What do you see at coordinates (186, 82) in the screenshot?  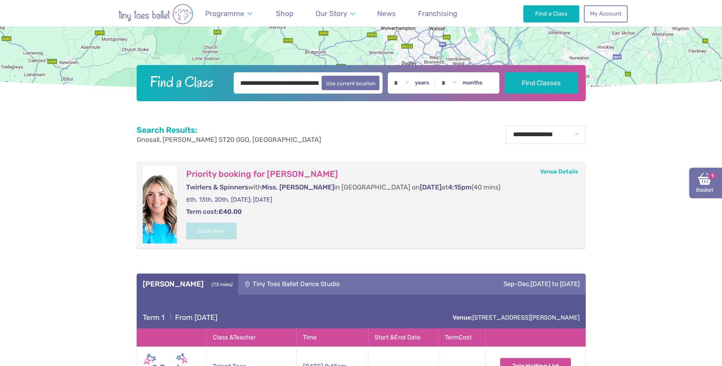 I see `h2: Find a Class` at bounding box center [186, 82].